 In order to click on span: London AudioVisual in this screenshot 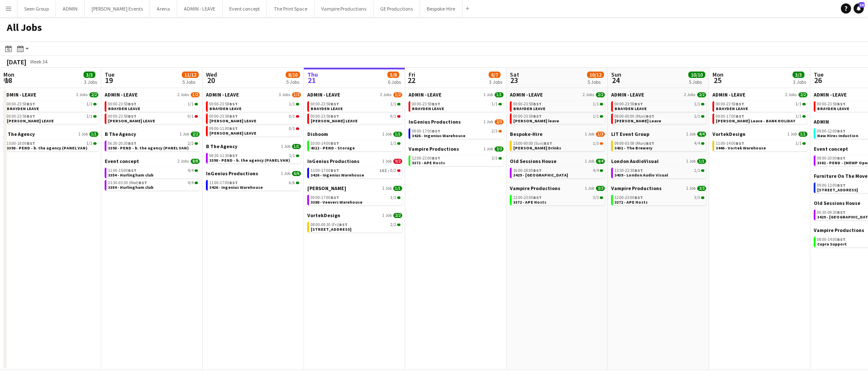, I will do `click(635, 161)`.